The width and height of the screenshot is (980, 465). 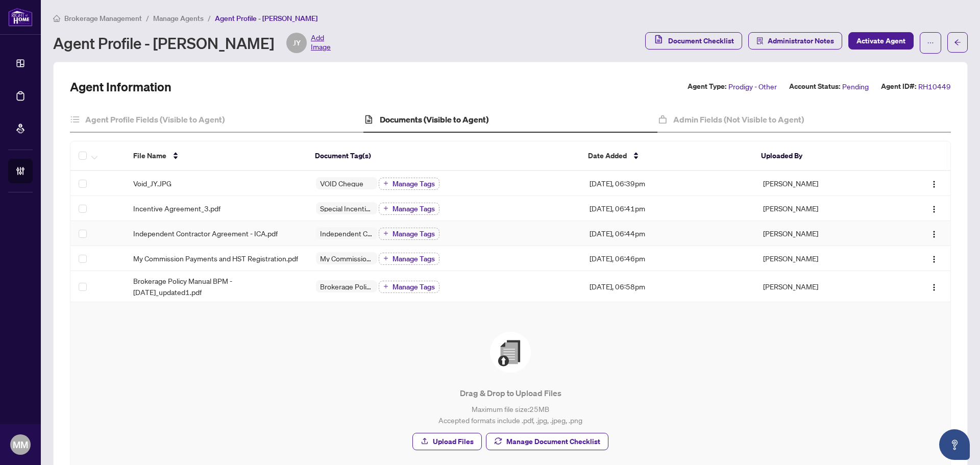 What do you see at coordinates (342, 183) in the screenshot?
I see `span: VOID Cheque` at bounding box center [342, 183].